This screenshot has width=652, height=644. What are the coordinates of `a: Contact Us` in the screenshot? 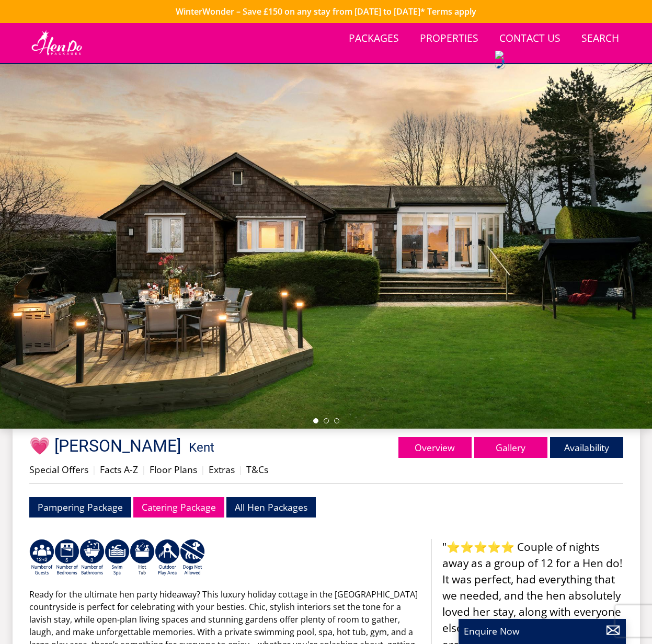 It's located at (530, 39).